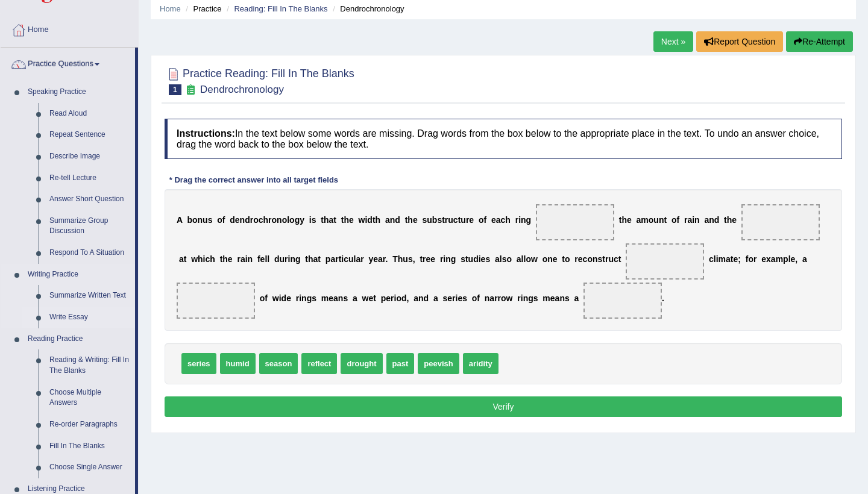 This screenshot has width=868, height=494. What do you see at coordinates (216, 301) in the screenshot?
I see `span: Drop target` at bounding box center [216, 301].